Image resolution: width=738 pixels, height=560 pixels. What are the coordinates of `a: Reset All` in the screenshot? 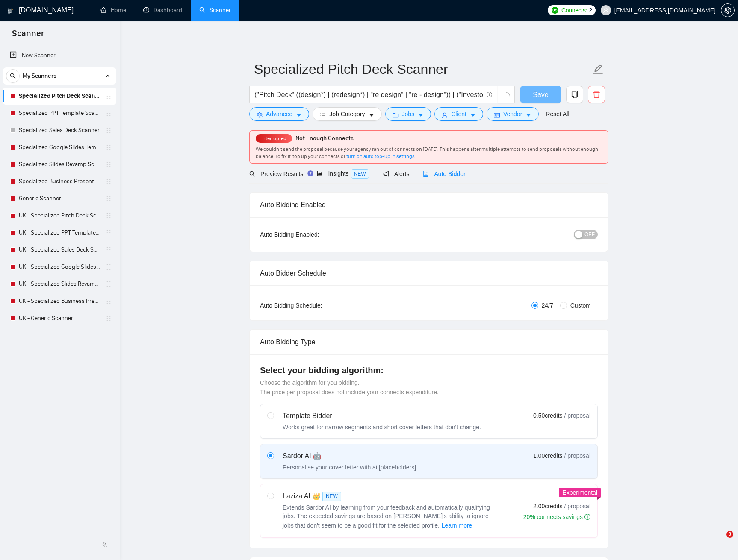 It's located at (557, 114).